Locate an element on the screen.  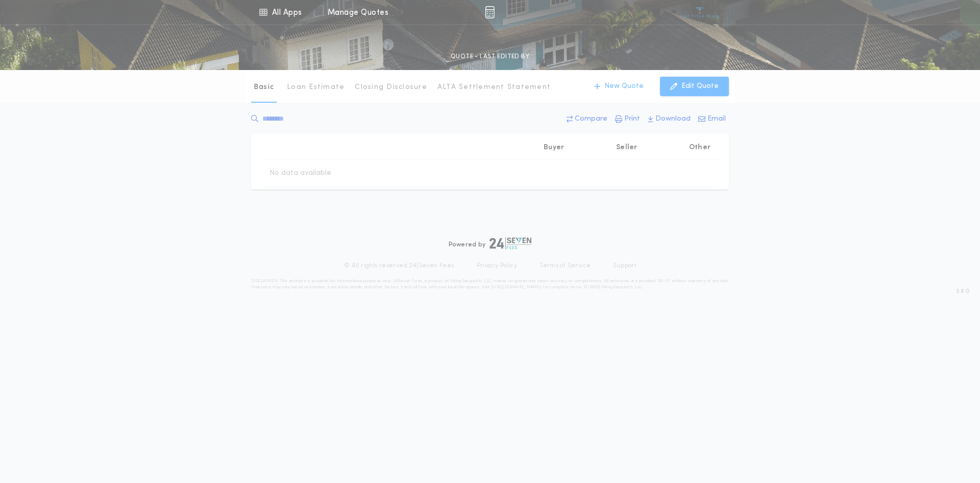
p: ALTA Settlement Statement is located at coordinates (494, 87).